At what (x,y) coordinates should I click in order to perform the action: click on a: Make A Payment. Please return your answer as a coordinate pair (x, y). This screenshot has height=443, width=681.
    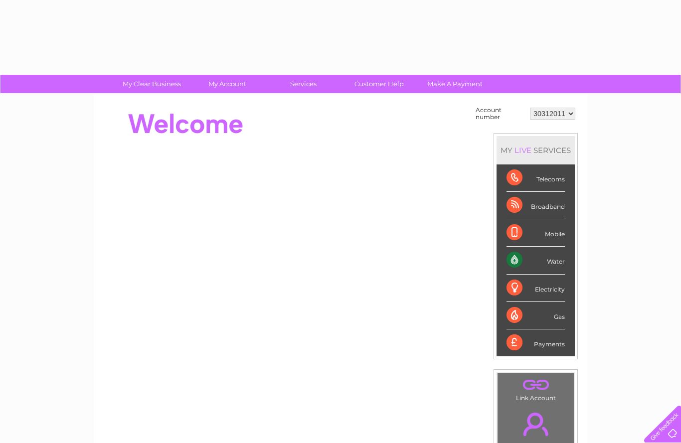
    Looking at the image, I should click on (455, 84).